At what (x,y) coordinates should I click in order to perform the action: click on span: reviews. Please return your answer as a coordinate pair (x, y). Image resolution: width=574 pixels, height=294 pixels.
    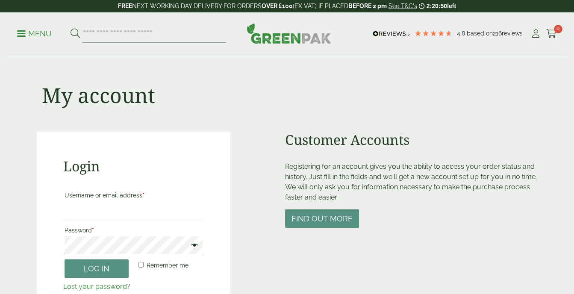
    Looking at the image, I should click on (512, 33).